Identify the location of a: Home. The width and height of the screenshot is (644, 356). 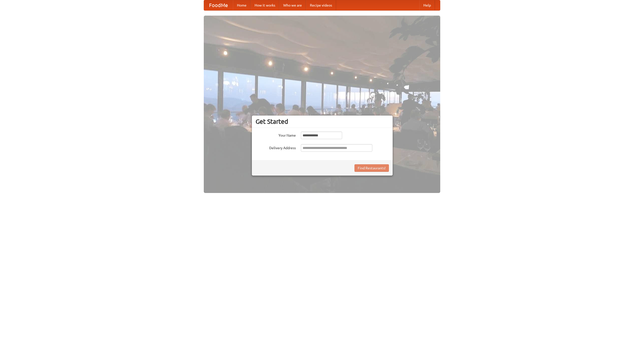
(242, 5).